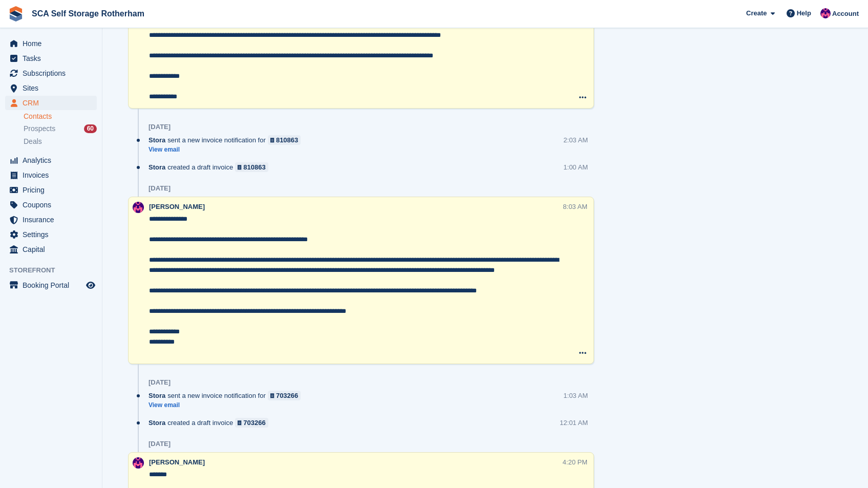 The width and height of the screenshot is (868, 488). What do you see at coordinates (60, 129) in the screenshot?
I see `a: Prospects 60` at bounding box center [60, 129].